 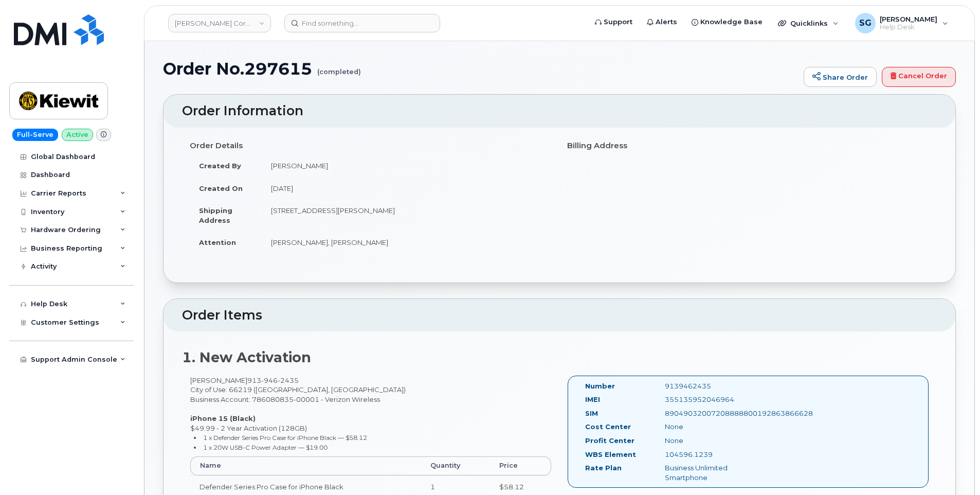 What do you see at coordinates (713, 454) in the screenshot?
I see `div: 104596.1239` at bounding box center [713, 454].